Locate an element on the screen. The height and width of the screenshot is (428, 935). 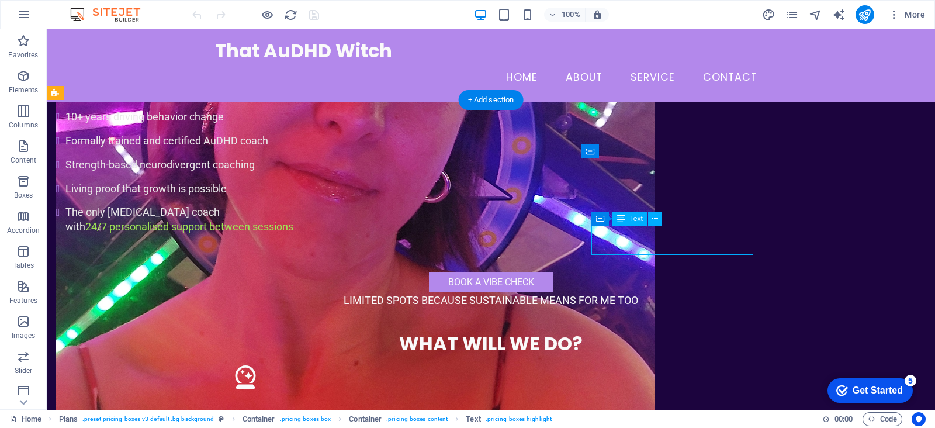
i: Navigator is located at coordinates (815, 15).